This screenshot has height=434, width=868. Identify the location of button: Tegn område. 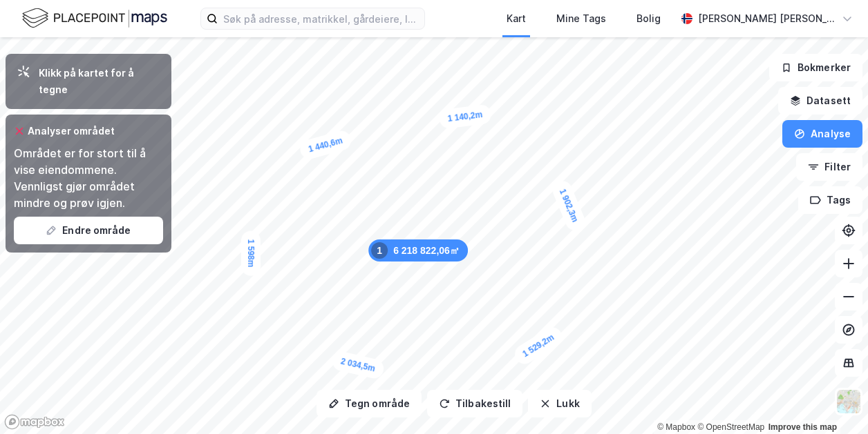
(369, 404).